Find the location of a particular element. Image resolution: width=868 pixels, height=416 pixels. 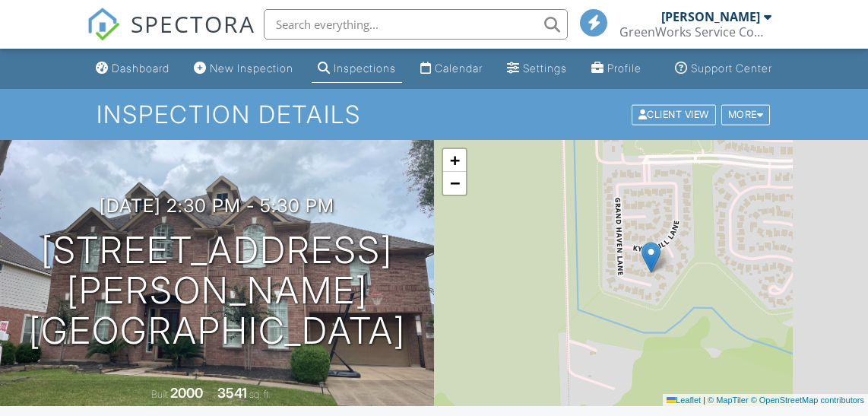

a: Zoom out is located at coordinates (455, 183).